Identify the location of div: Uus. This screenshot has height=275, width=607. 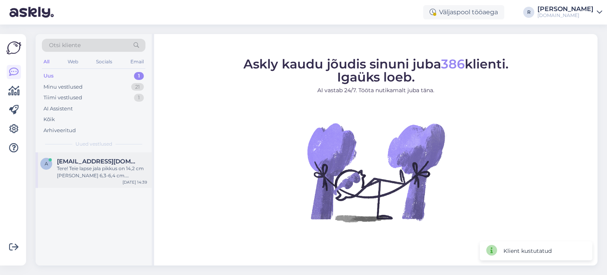
(49, 76).